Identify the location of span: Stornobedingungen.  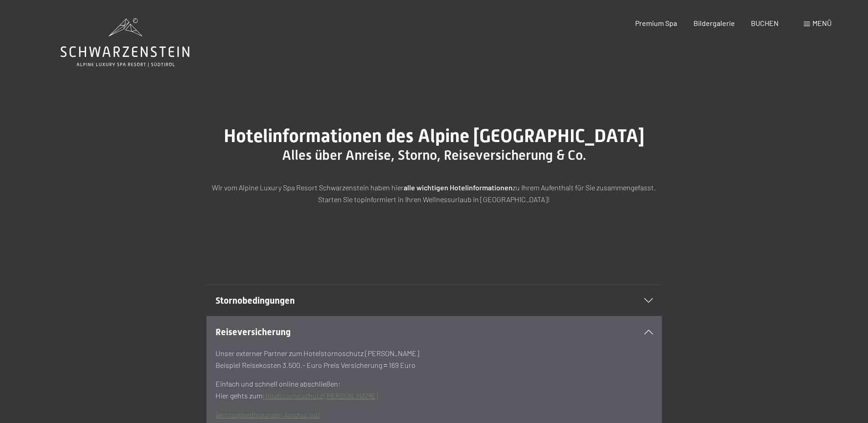
(255, 300).